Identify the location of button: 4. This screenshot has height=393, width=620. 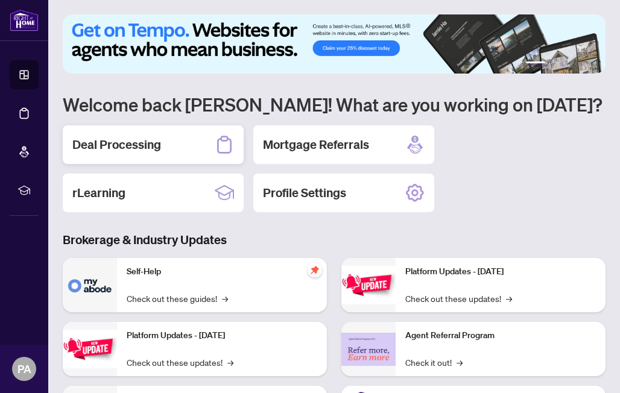
(571, 64).